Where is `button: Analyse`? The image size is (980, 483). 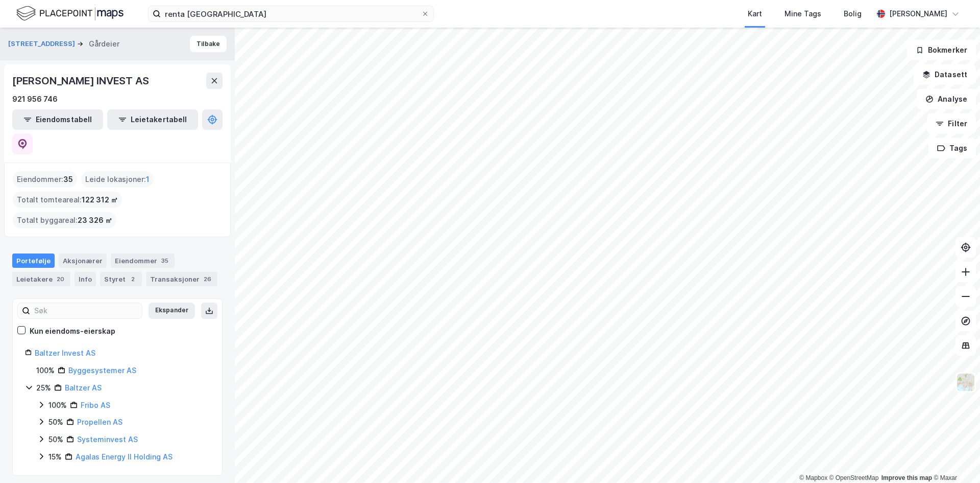 button: Analyse is located at coordinates (946, 99).